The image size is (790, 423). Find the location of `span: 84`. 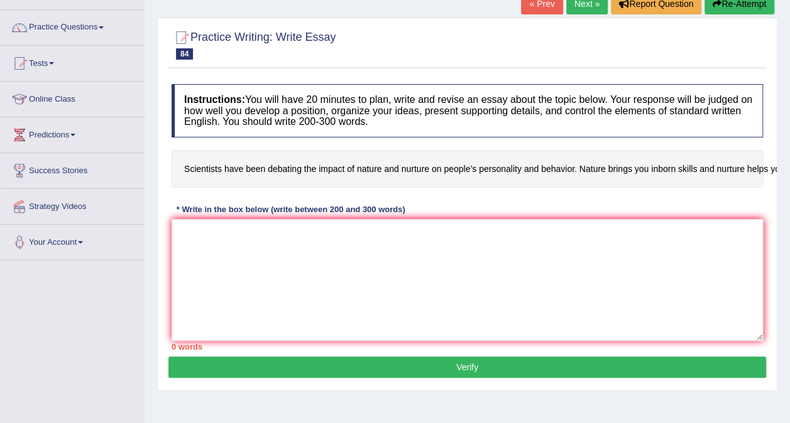

span: 84 is located at coordinates (184, 54).